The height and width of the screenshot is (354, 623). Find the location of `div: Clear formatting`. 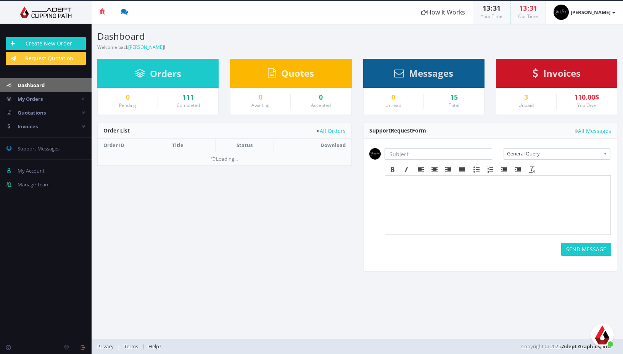

div: Clear formatting is located at coordinates (532, 169).